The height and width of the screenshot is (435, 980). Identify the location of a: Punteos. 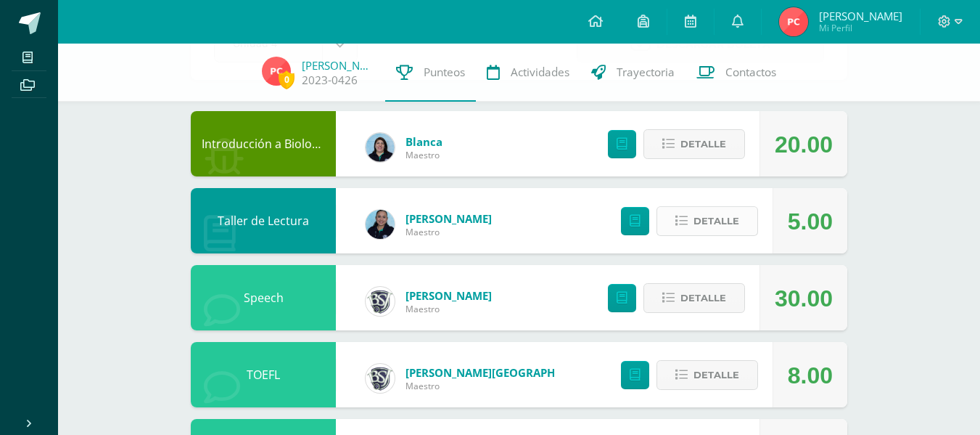
(430, 73).